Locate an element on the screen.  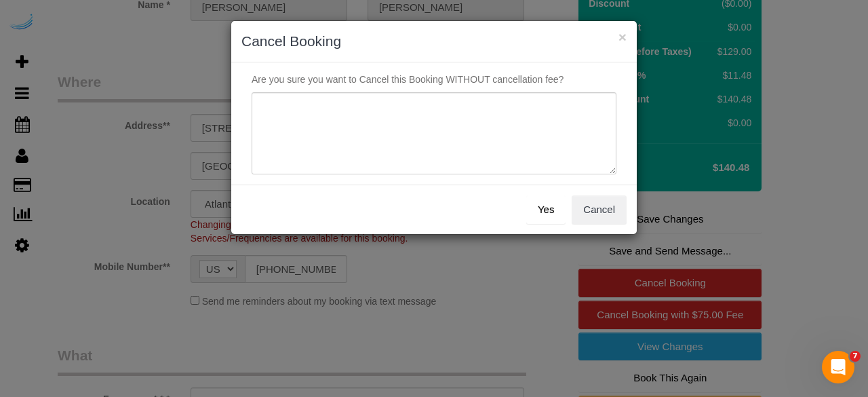
p: Are you sure you want to Cancel this Booking WITHOUT cancellation fee? is located at coordinates (434, 79).